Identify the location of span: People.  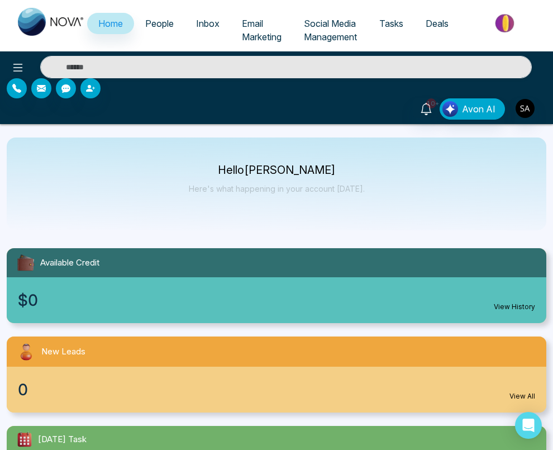
(159, 23).